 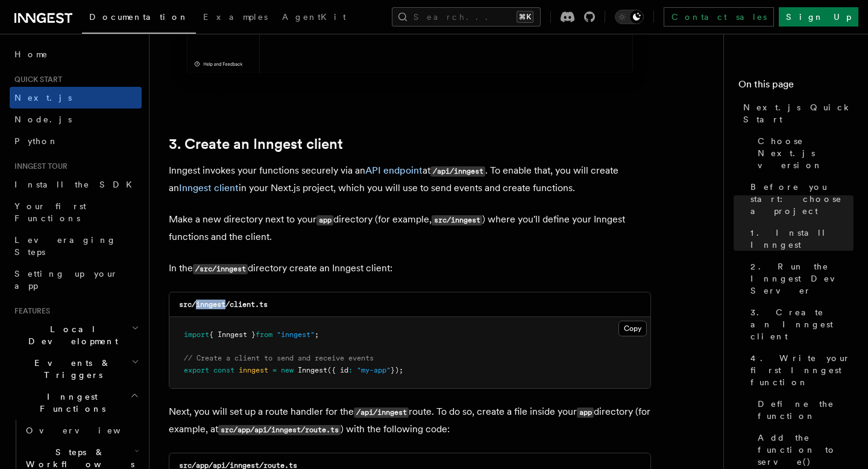 What do you see at coordinates (799, 279) in the screenshot?
I see `a: 2. Run the Inngest Dev Server` at bounding box center [799, 279].